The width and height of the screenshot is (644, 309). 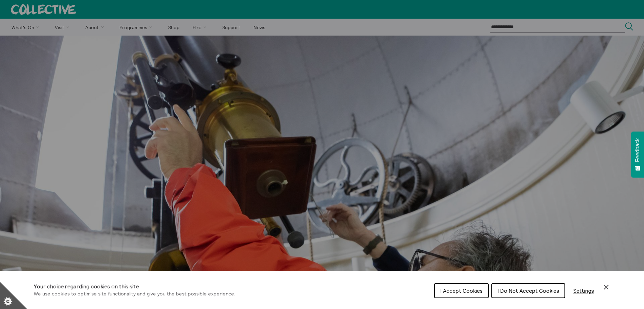 I want to click on button: Settings, so click(x=583, y=291).